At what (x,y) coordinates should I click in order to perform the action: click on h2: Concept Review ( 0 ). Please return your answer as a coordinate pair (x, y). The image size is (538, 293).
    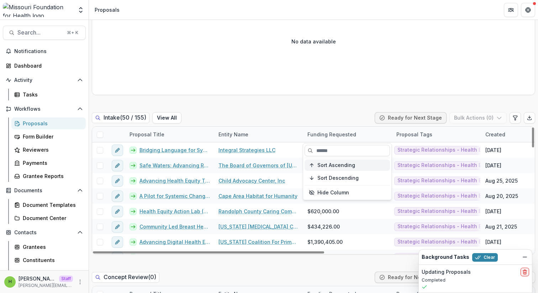
    Looking at the image, I should click on (126, 277).